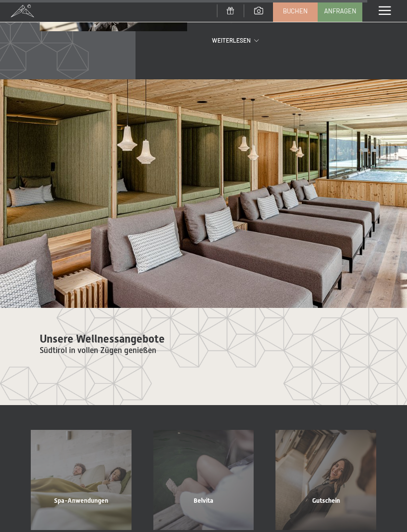 The height and width of the screenshot is (532, 407). What do you see at coordinates (81, 501) in the screenshot?
I see `span: Spa-Anwendungen` at bounding box center [81, 501].